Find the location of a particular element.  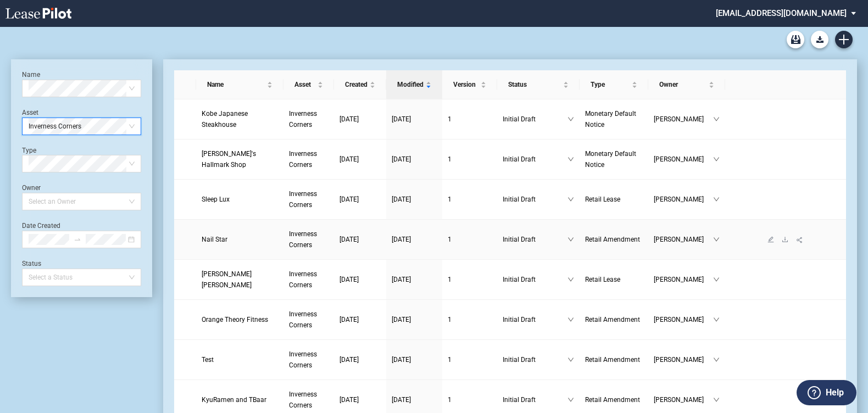

label: Name is located at coordinates (31, 75).